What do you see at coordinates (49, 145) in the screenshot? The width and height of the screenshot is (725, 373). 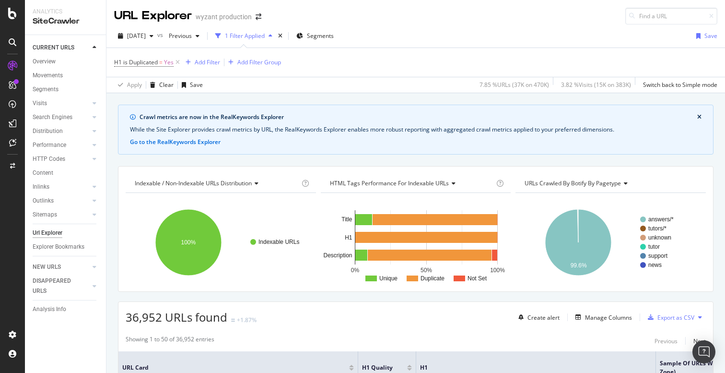 I see `div: Performance` at bounding box center [49, 145].